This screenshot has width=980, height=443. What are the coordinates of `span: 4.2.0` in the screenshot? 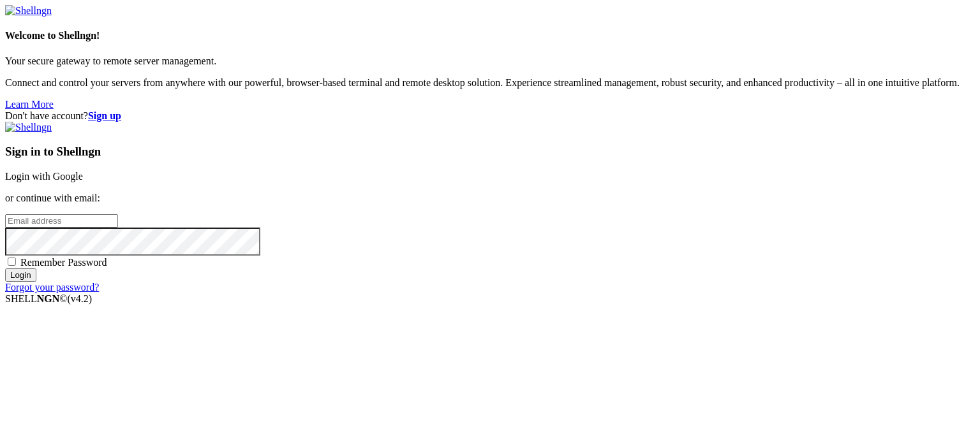 It's located at (80, 298).